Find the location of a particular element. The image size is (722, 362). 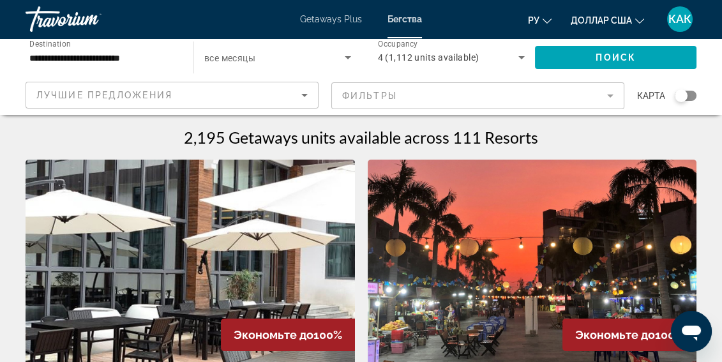

button: Изменить валюту is located at coordinates (607, 20).